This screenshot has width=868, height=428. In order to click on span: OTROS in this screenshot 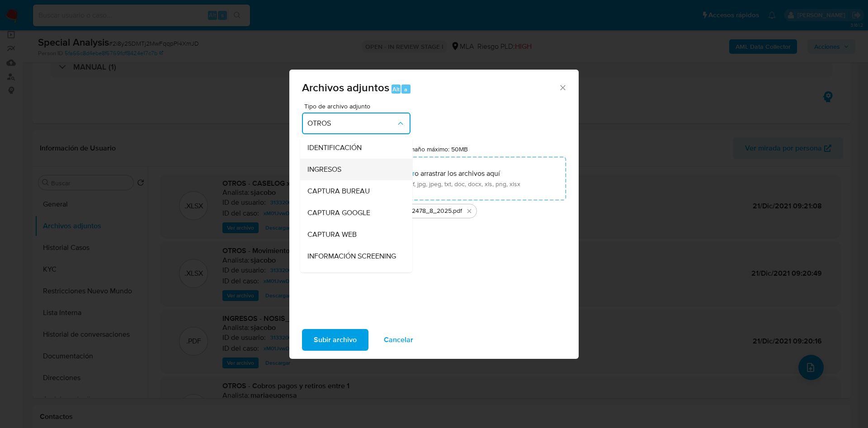, I will do `click(352, 123)`.